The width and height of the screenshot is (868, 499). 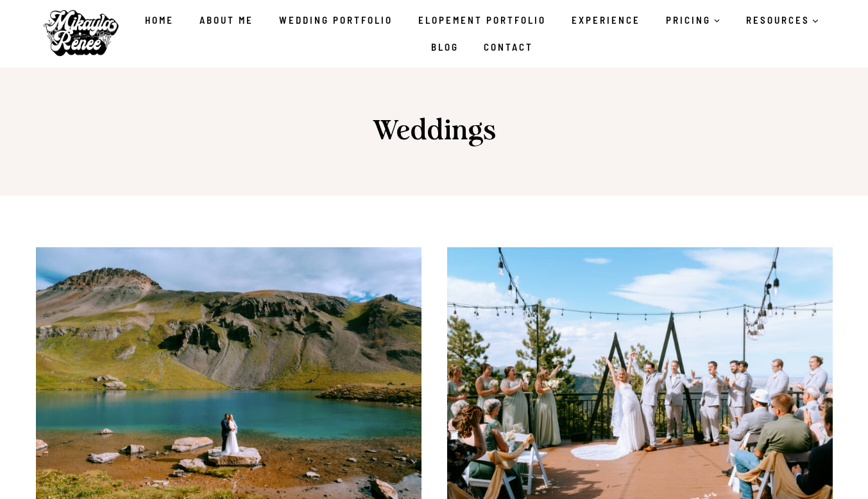 I want to click on a: About Me, so click(x=226, y=20).